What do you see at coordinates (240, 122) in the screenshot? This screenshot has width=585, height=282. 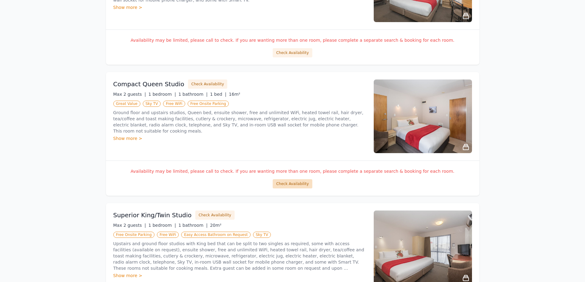 I see `p: Ground floor and upstairs studios, Queen bed, ensuite shower, free and unlimited WiFi, heated tow...` at bounding box center [240, 122].